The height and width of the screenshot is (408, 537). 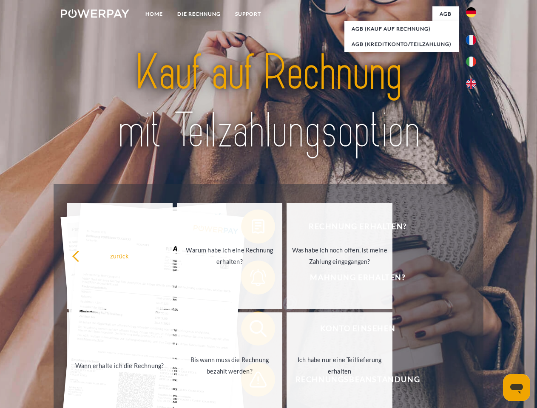 I want to click on img: en, so click(x=471, y=84).